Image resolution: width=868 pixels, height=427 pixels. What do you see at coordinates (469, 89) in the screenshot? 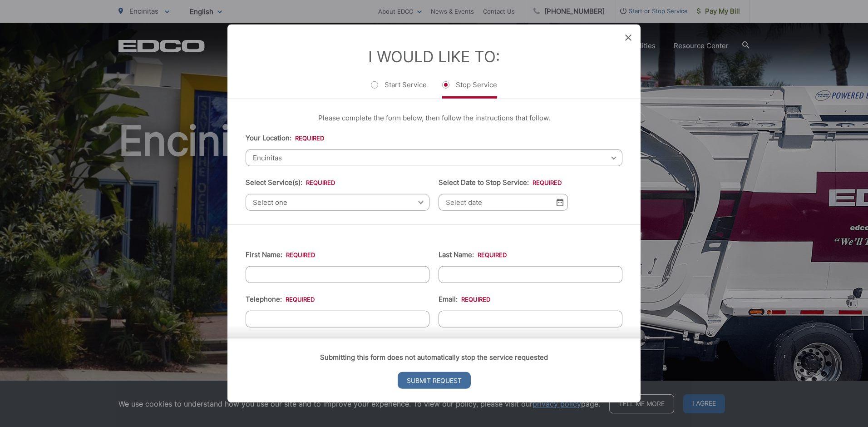
I see `label: Stop Service` at bounding box center [469, 89].